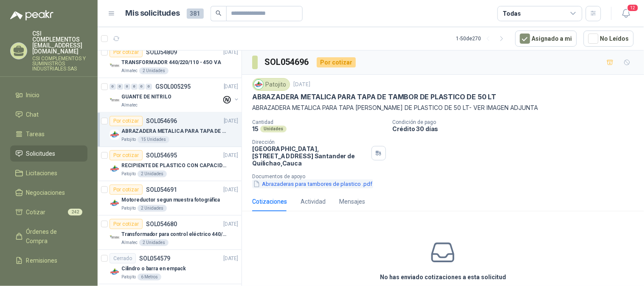 This screenshot has height=286, width=644. I want to click on span: Cotizar, so click(36, 212).